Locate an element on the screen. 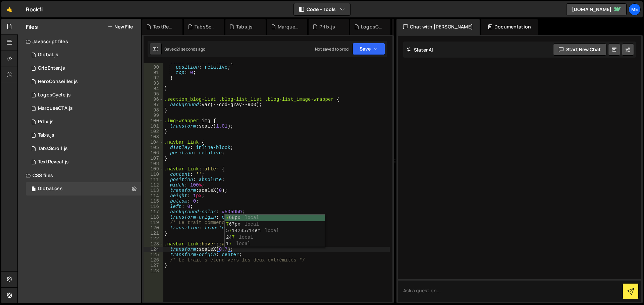  div: 16962/46509.css is located at coordinates (83, 189).